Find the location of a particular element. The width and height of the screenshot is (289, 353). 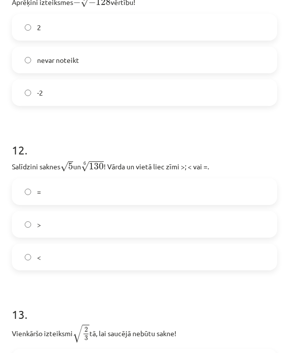

span: 130 is located at coordinates (96, 166).